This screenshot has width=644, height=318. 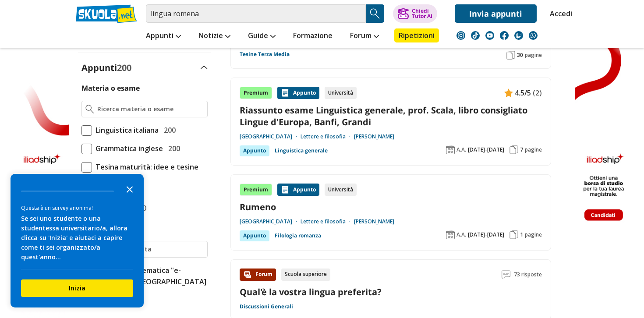 What do you see at coordinates (256, 13) in the screenshot?
I see `input: Cerca appunti, riassunti o versioni` at bounding box center [256, 13].